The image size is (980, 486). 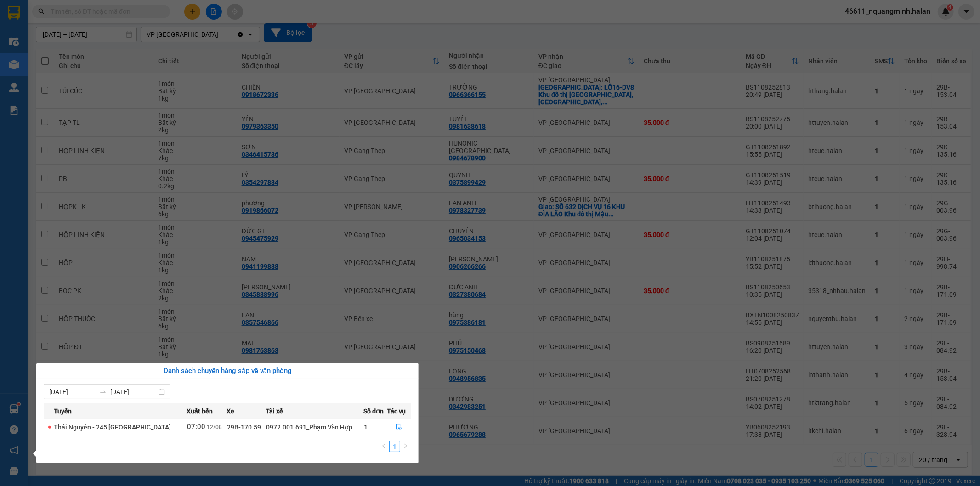 I want to click on div: 0972.001.691_Phạm Văn Hợp, so click(x=314, y=428).